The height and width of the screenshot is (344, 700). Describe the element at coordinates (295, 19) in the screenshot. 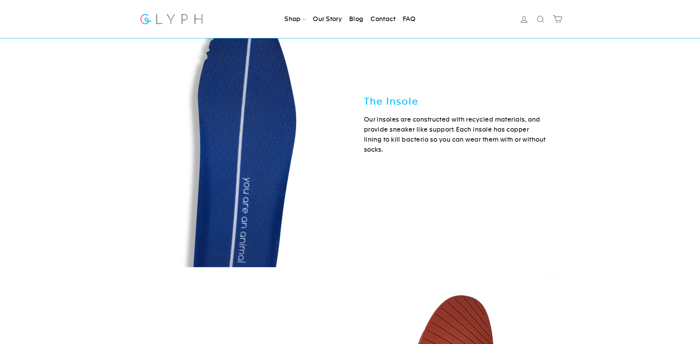

I see `a: Shop` at that location.